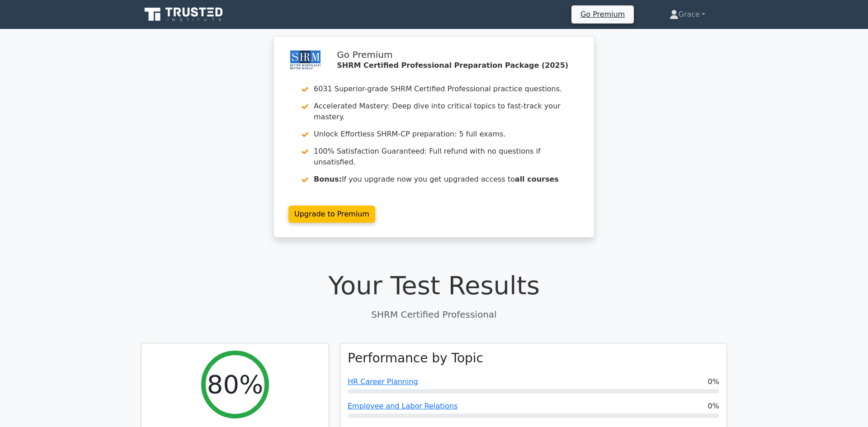 The image size is (868, 427). What do you see at coordinates (383, 382) in the screenshot?
I see `a: HR Career Planning` at bounding box center [383, 382].